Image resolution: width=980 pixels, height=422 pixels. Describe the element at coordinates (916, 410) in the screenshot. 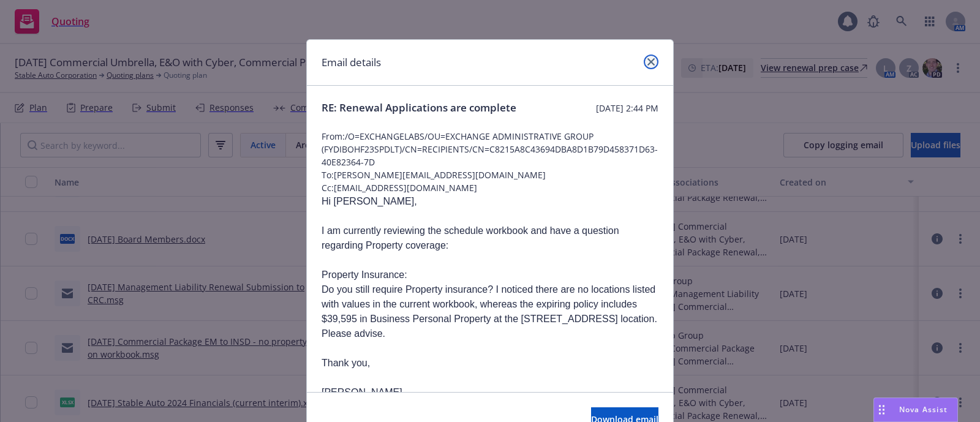

I see `button: Nova Assist` at that location.